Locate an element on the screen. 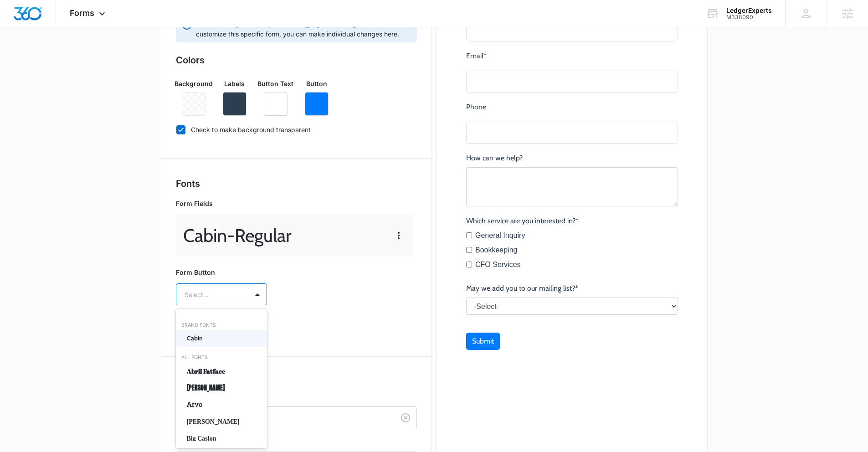  button: Clear is located at coordinates (406, 418).